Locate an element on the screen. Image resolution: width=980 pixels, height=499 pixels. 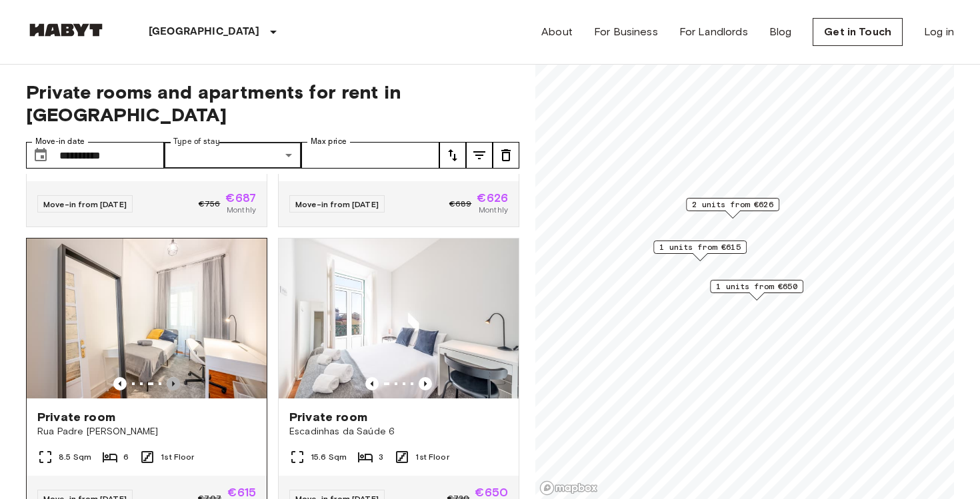
span: 15.6 Sqm is located at coordinates (329, 457).